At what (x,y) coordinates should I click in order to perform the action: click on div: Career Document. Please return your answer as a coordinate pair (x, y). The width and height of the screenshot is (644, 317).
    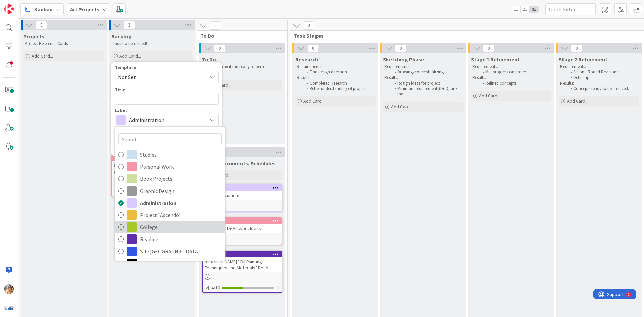
    Looking at the image, I should click on (242, 195).